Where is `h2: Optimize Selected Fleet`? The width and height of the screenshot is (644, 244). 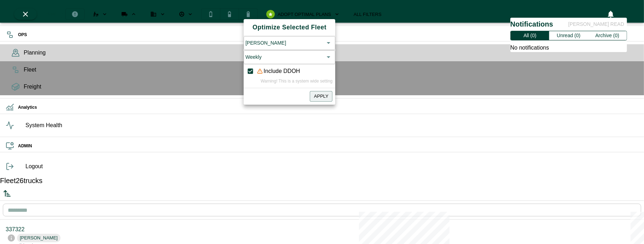 h2: Optimize Selected Fleet is located at coordinates (289, 27).